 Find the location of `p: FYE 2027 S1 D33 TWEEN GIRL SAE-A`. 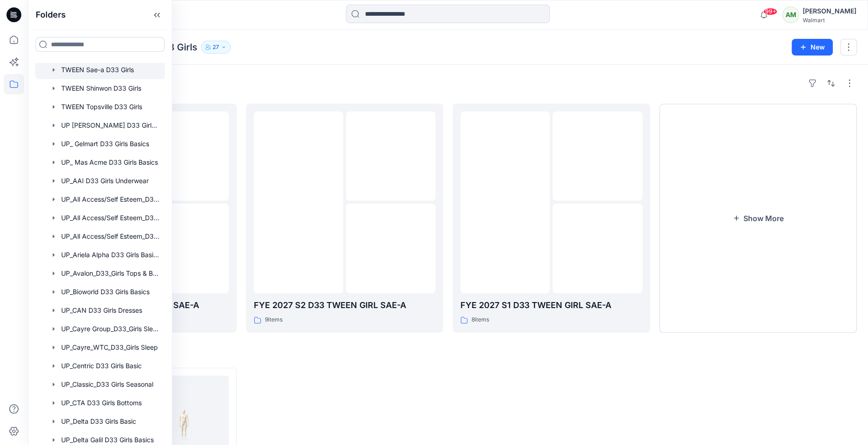

p: FYE 2027 S1 D33 TWEEN GIRL SAE-A is located at coordinates (551, 306).